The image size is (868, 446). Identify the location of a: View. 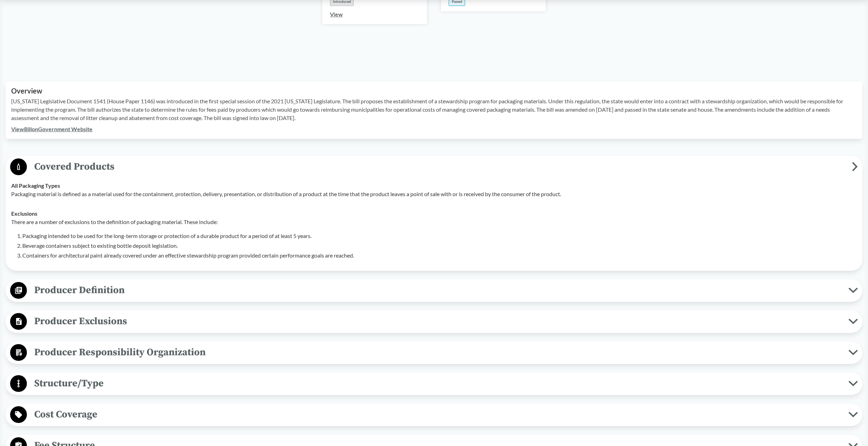
(336, 14).